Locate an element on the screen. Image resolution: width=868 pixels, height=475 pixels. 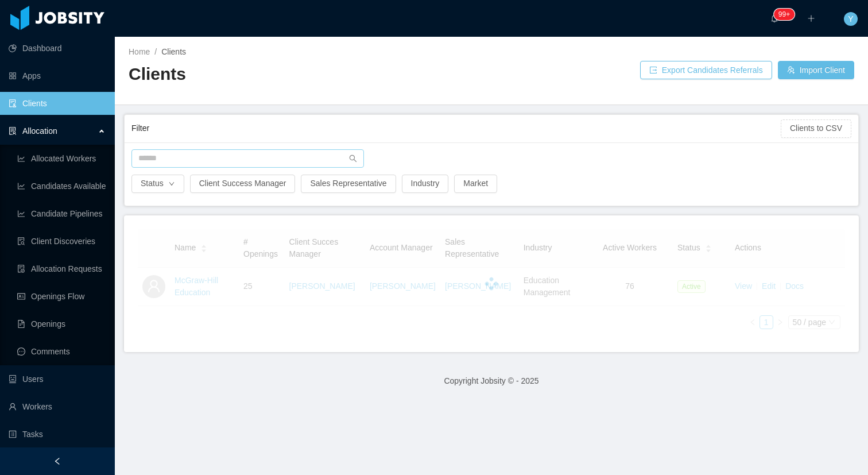
i: icon: solution is located at coordinates (12, 131).